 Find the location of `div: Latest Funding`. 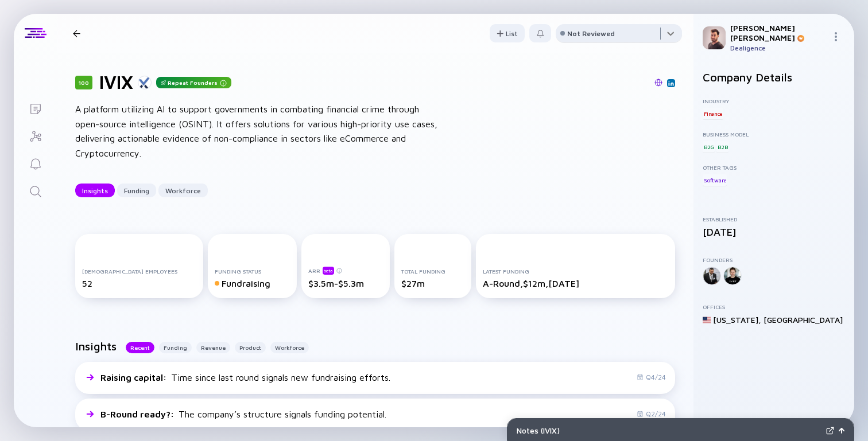

div: Latest Funding is located at coordinates (575, 271).